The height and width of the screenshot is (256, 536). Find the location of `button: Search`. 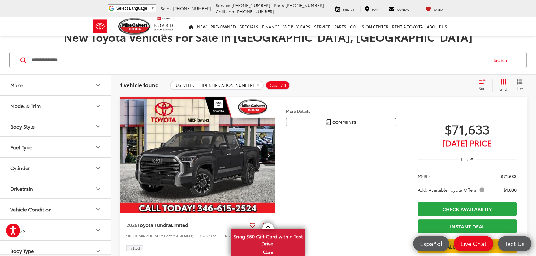

button: Search is located at coordinates (502, 60).